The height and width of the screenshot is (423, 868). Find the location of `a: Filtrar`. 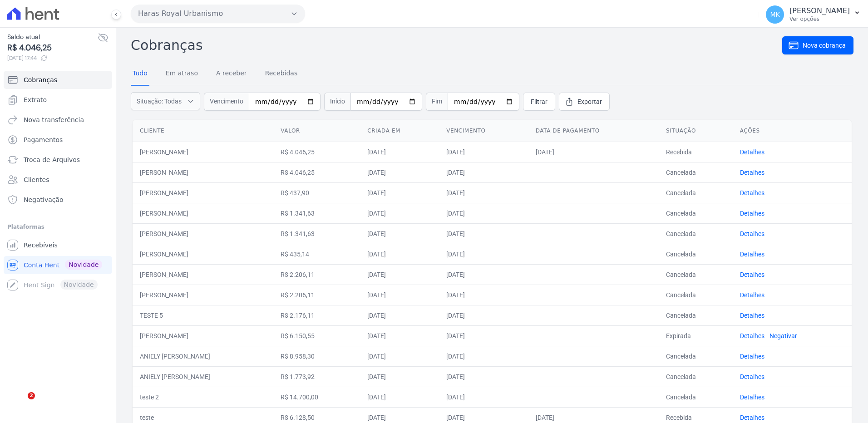

a: Filtrar is located at coordinates (539, 101).